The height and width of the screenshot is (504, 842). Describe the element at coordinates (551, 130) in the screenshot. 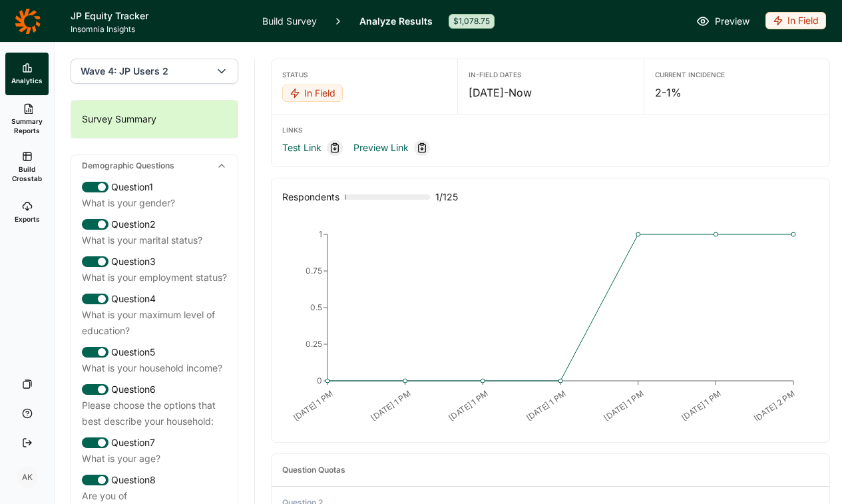

I see `div: Links` at that location.